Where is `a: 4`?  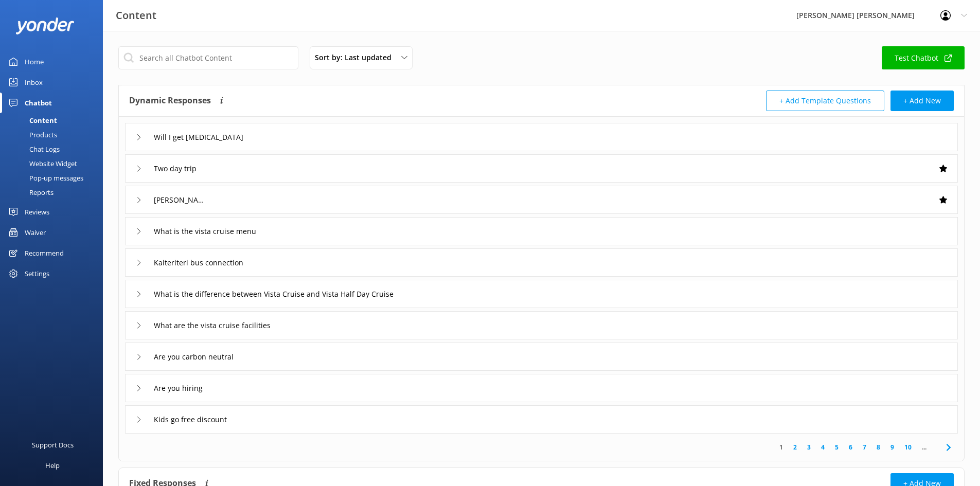 a: 4 is located at coordinates (823, 447).